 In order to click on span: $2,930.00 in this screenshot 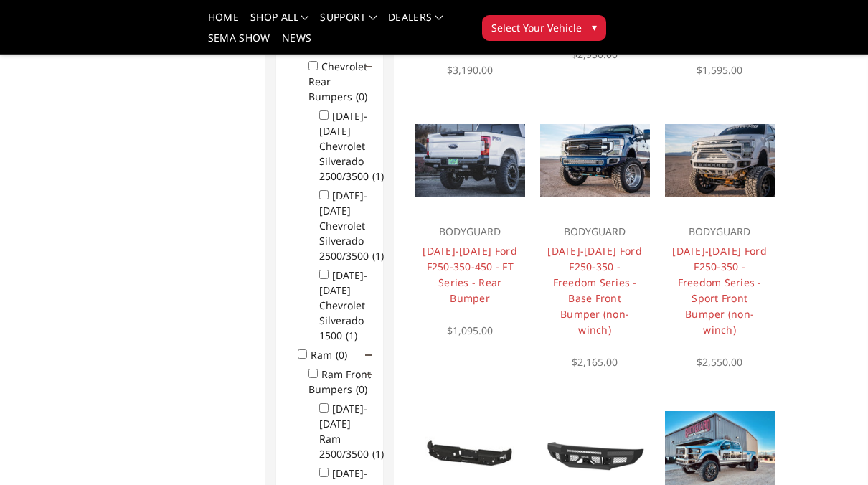, I will do `click(595, 54)`.